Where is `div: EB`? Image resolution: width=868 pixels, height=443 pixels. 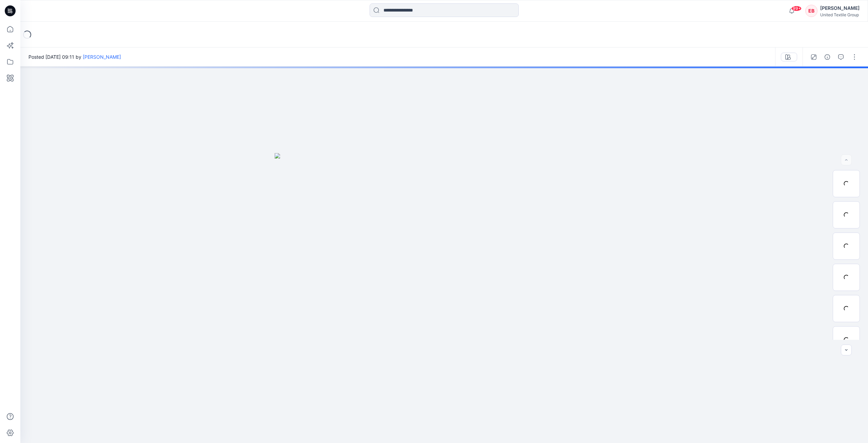 div: EB is located at coordinates (811, 11).